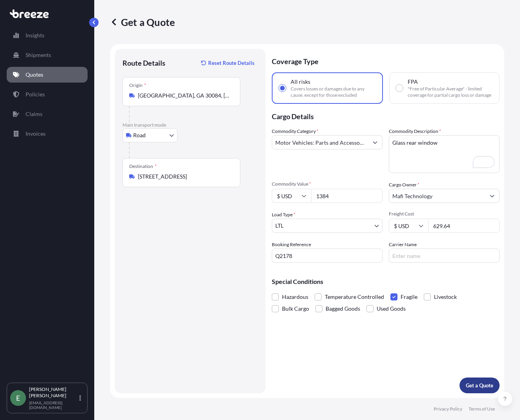 Image resolution: width=520 pixels, height=420 pixels. I want to click on input: Select a commodity type, so click(320, 142).